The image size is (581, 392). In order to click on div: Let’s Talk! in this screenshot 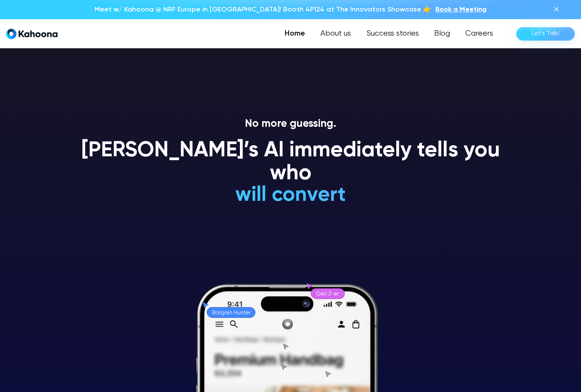, I will do `click(546, 34)`.